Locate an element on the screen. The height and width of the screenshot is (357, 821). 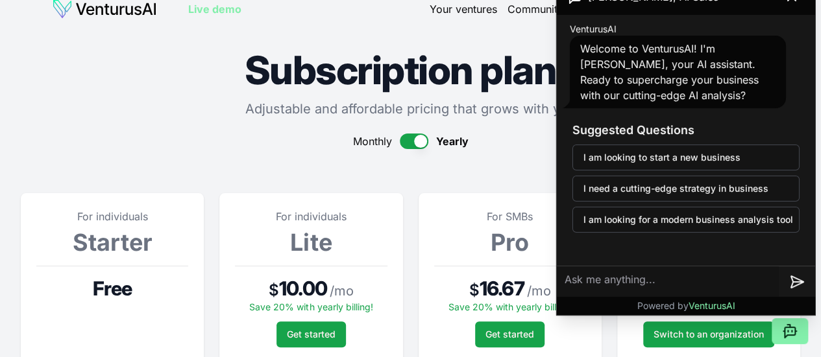
h3: Starter is located at coordinates (112, 243).